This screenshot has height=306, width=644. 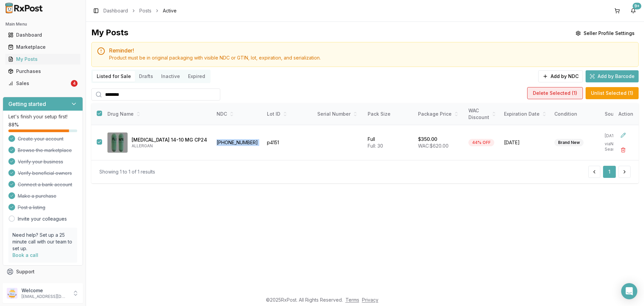 What do you see at coordinates (42, 47) in the screenshot?
I see `button: Marketplace` at bounding box center [42, 47].